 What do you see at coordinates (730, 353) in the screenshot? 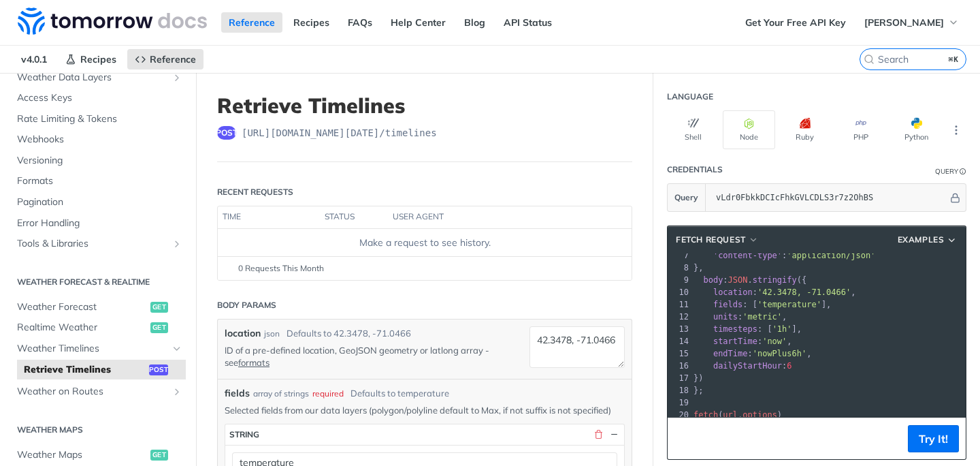
I see `span: endTime` at bounding box center [730, 353].